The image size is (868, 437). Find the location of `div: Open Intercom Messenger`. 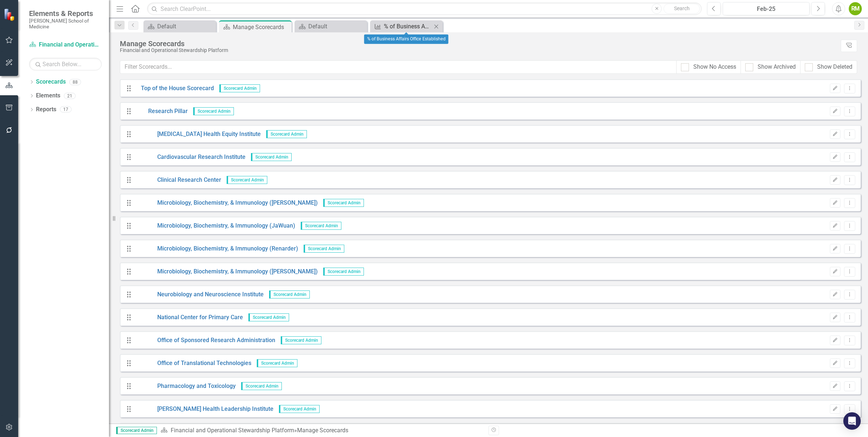

div: Open Intercom Messenger is located at coordinates (852, 421).